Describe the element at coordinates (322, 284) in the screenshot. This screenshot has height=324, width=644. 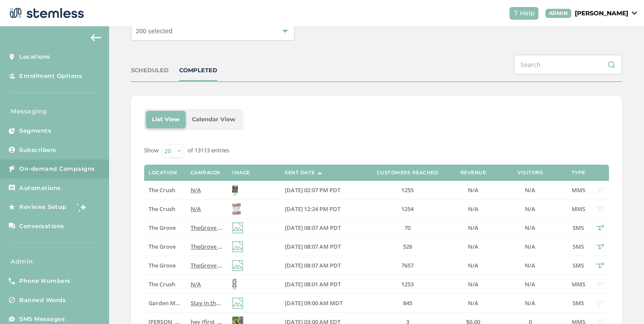
I see `label: 09/15/2025 08:01 AM PDT` at that location.